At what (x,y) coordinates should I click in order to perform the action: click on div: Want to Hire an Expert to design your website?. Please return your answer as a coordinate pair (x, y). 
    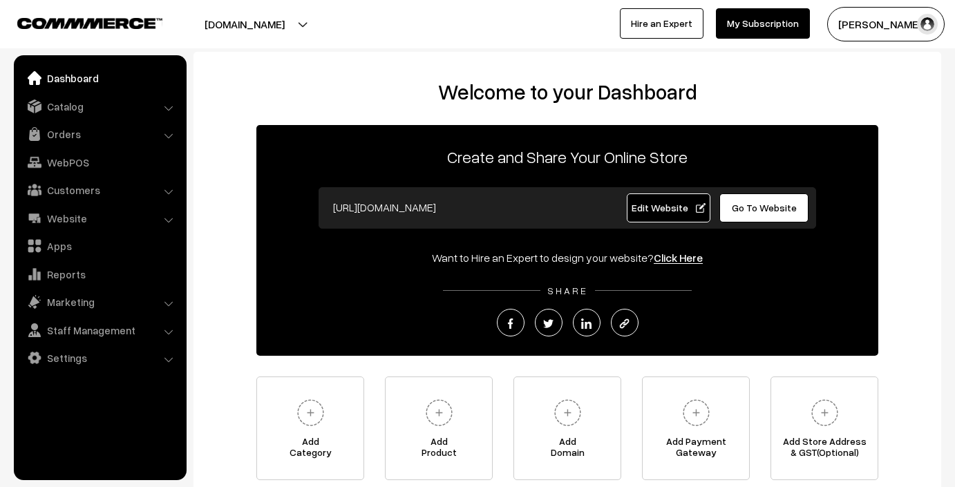
    Looking at the image, I should click on (567, 258).